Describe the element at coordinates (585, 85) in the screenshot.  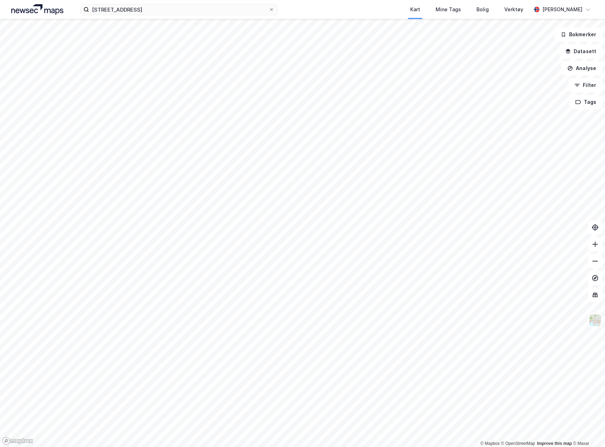
I see `button: Filter` at that location.